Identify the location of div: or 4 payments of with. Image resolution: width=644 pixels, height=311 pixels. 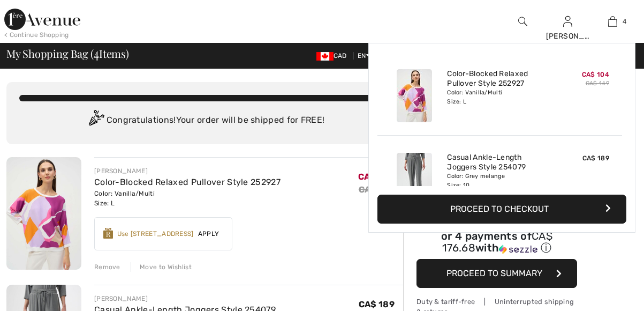
(497, 243).